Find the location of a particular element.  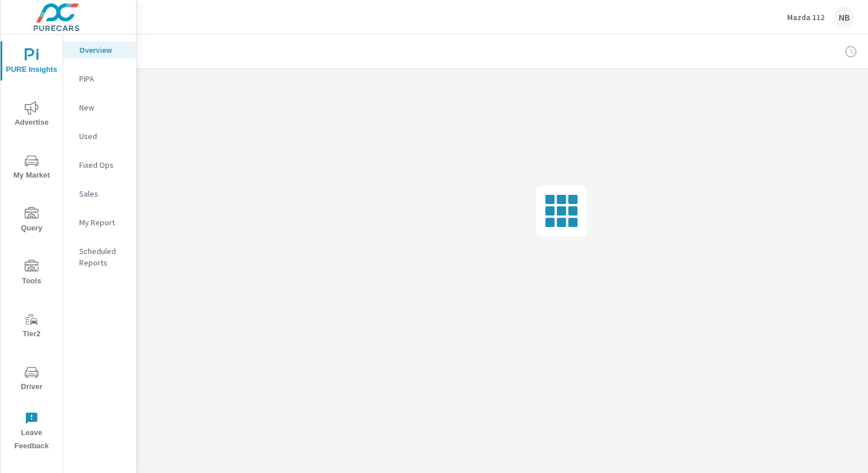

span: Query is located at coordinates (32, 221).